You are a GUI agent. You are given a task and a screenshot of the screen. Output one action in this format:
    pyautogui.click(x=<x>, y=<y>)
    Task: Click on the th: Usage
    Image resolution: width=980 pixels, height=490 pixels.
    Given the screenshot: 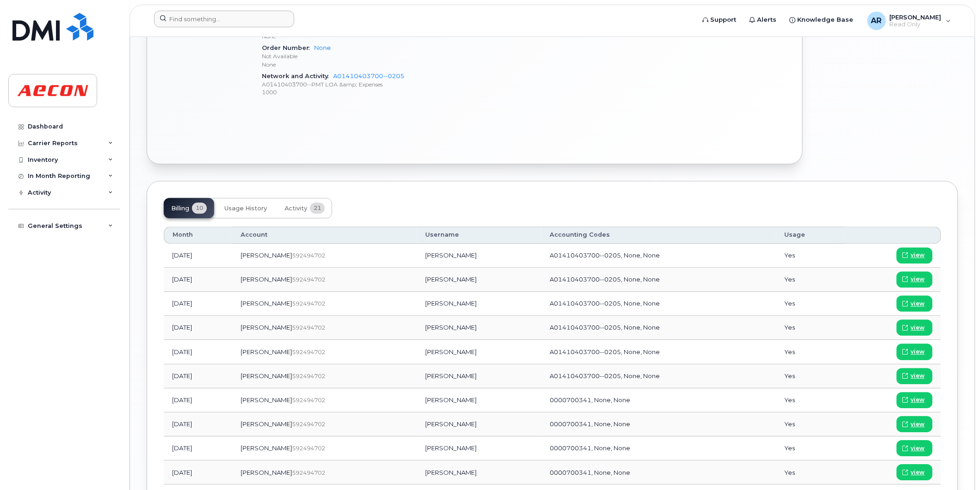 What is the action you would take?
    pyautogui.click(x=811, y=235)
    